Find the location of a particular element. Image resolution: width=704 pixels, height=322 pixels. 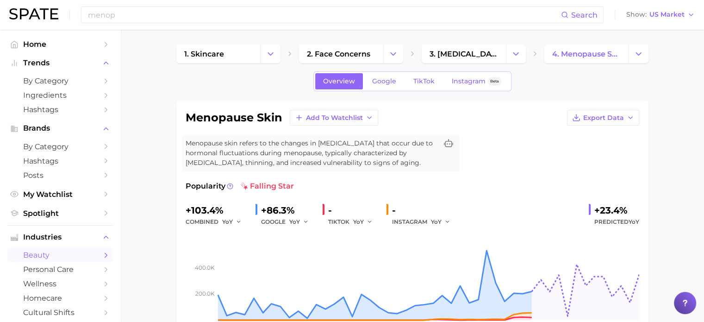

span: 1. skincare is located at coordinates (204, 54).